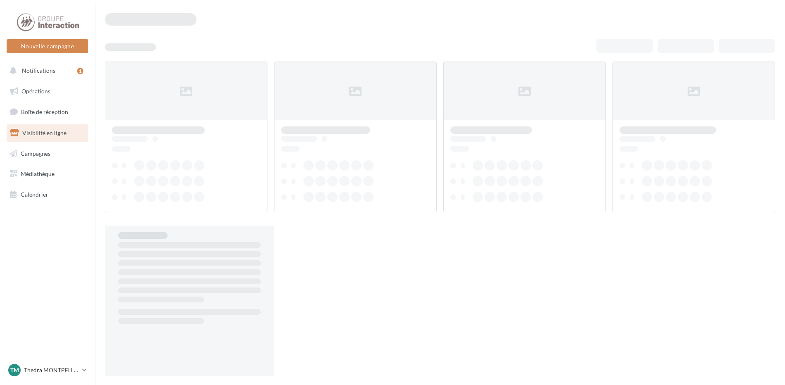 This screenshot has height=385, width=785. What do you see at coordinates (47, 194) in the screenshot?
I see `a: Calendrier` at bounding box center [47, 194].